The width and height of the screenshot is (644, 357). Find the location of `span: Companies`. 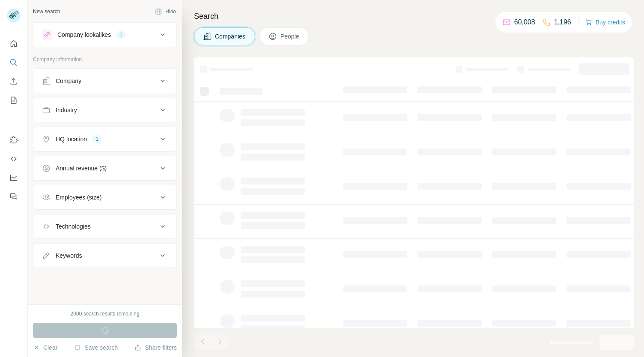

span: Companies is located at coordinates (230, 37).